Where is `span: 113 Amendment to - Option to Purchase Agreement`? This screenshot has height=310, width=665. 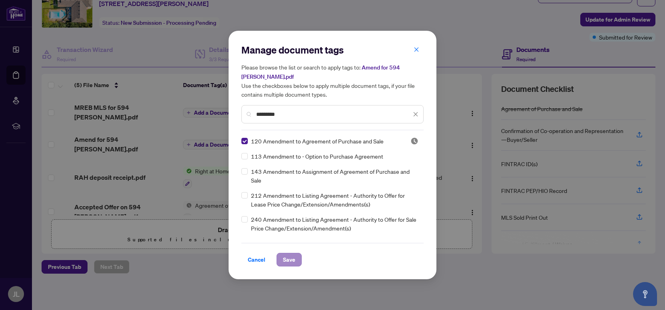 span: 113 Amendment to - Option to Purchase Agreement is located at coordinates (317, 156).